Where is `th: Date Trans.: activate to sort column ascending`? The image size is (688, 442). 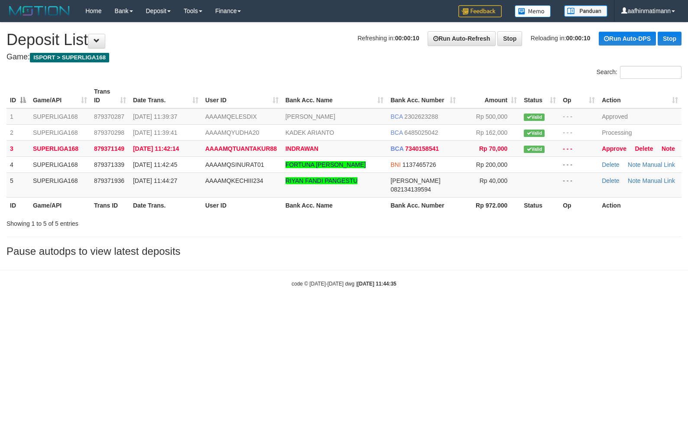 th: Date Trans.: activate to sort column ascending is located at coordinates (165, 96).